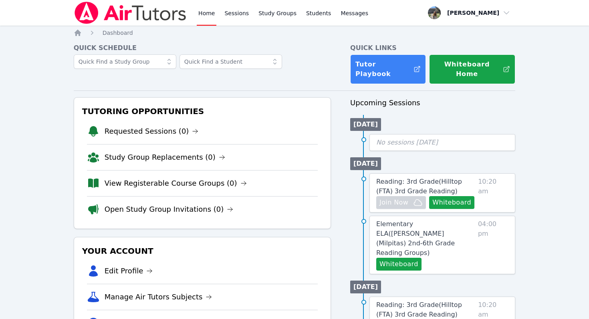  Describe the element at coordinates (425, 187) in the screenshot. I see `a: Reading: 3rd Grade(Hilltop (FTA) 3rd Grade Reading)` at that location.